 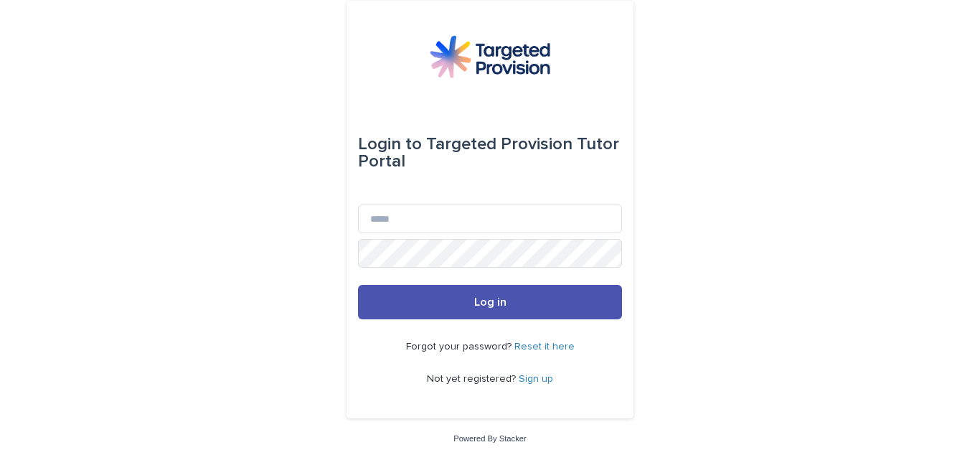 What do you see at coordinates (544, 346) in the screenshot?
I see `a: Reset it here` at bounding box center [544, 346].